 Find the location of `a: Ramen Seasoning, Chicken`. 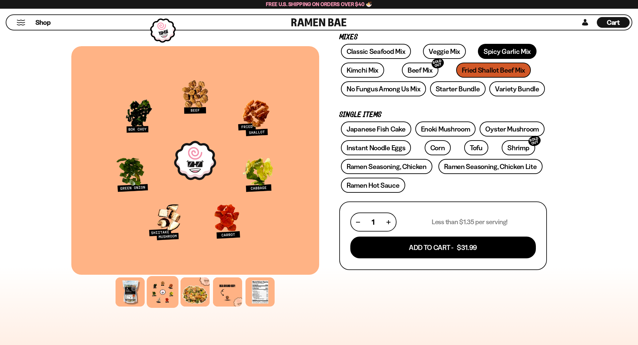

a: Ramen Seasoning, Chicken is located at coordinates (386, 166).